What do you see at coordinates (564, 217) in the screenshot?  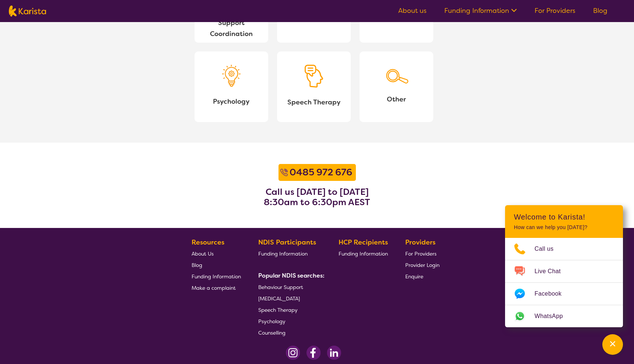 I see `h2: Welcome to Karista!` at bounding box center [564, 217].